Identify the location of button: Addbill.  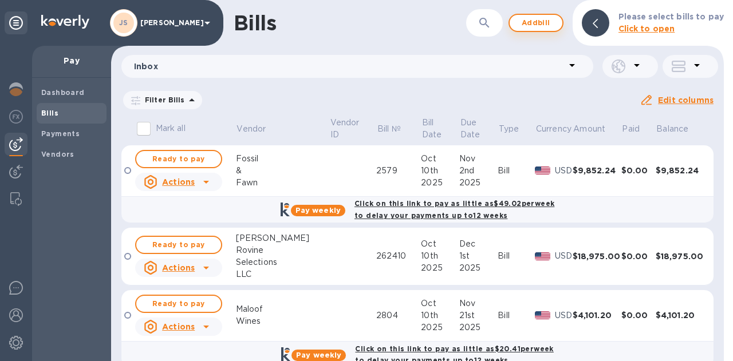
(536, 23).